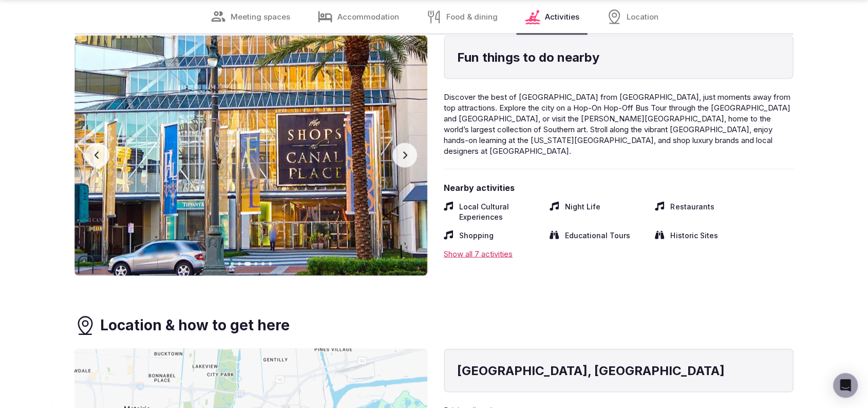  What do you see at coordinates (239, 263) in the screenshot?
I see `button: Go to slide 2` at bounding box center [239, 263].